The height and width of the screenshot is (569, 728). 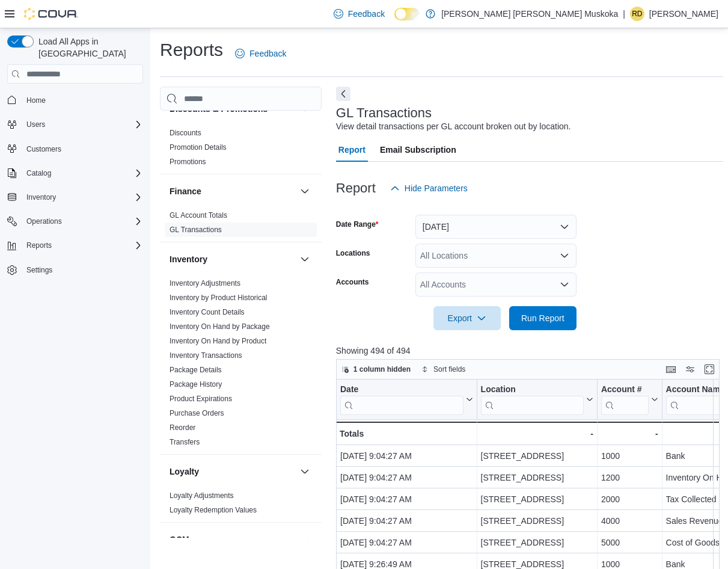 What do you see at coordinates (382, 370) in the screenshot?
I see `span: 1 column hidden` at bounding box center [382, 370].